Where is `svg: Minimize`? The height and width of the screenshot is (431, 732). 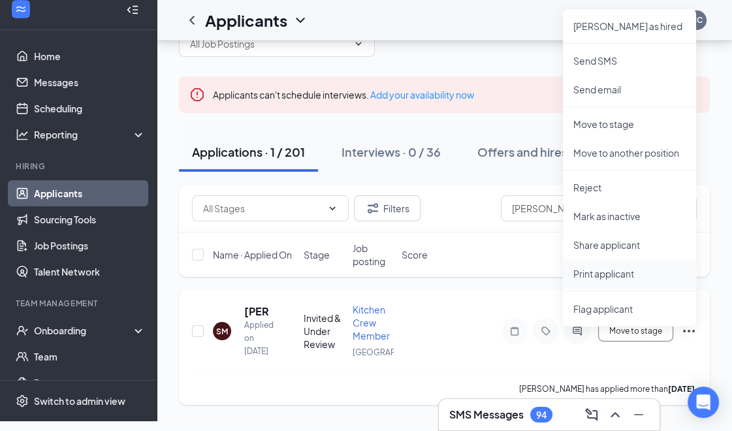 svg: Minimize is located at coordinates (639, 415).